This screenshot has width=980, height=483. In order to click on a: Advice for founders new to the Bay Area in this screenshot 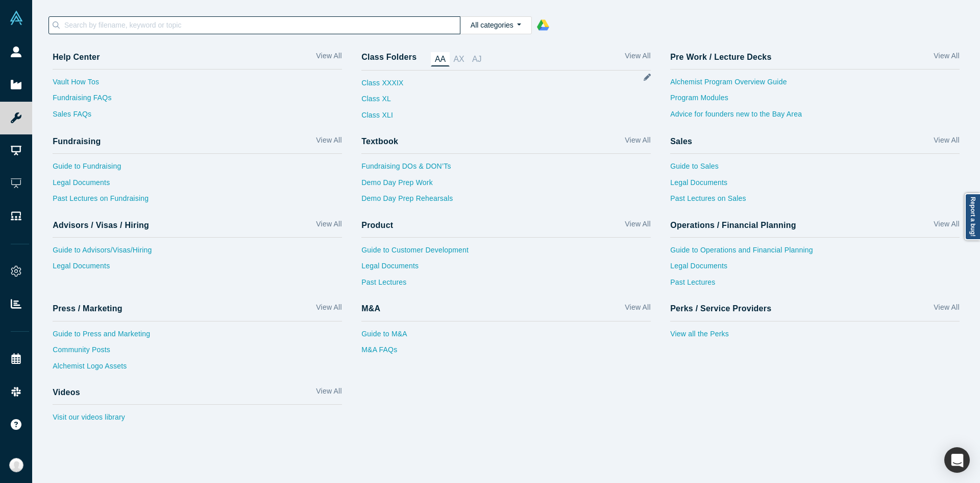, I will do `click(815, 117)`.